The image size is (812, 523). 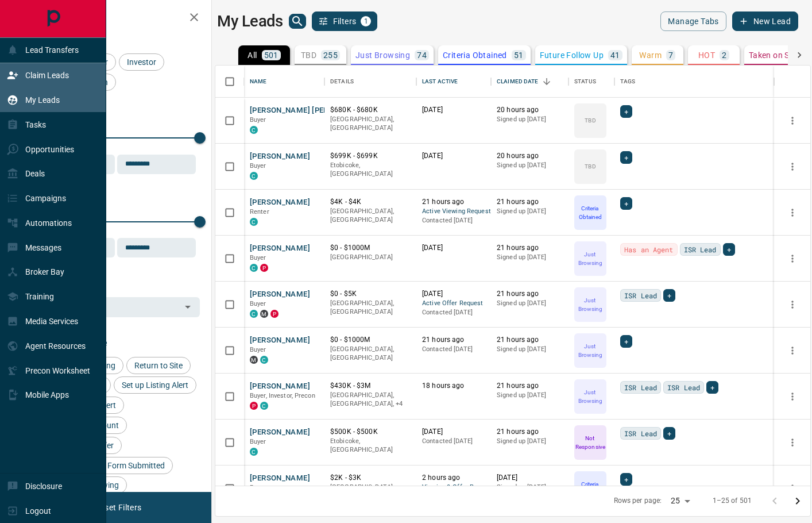 What do you see at coordinates (421, 55) in the screenshot?
I see `p: 74` at bounding box center [421, 55].